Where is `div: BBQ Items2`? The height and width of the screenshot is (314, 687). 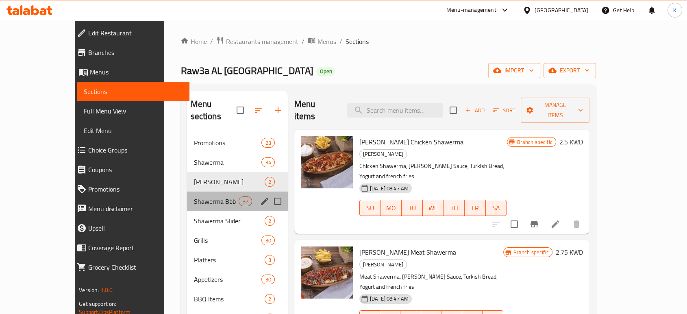 div: BBQ Items2 is located at coordinates (237, 299).